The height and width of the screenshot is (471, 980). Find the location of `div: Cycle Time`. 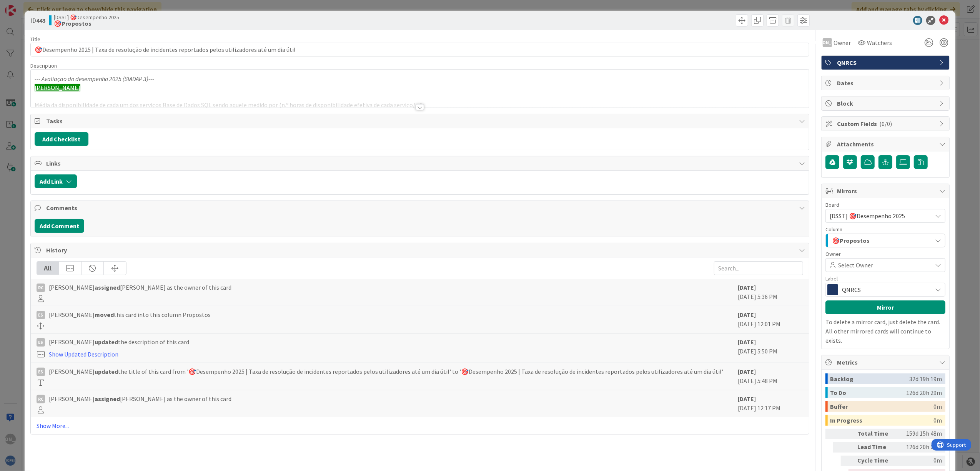

div: Cycle Time is located at coordinates (878, 461).